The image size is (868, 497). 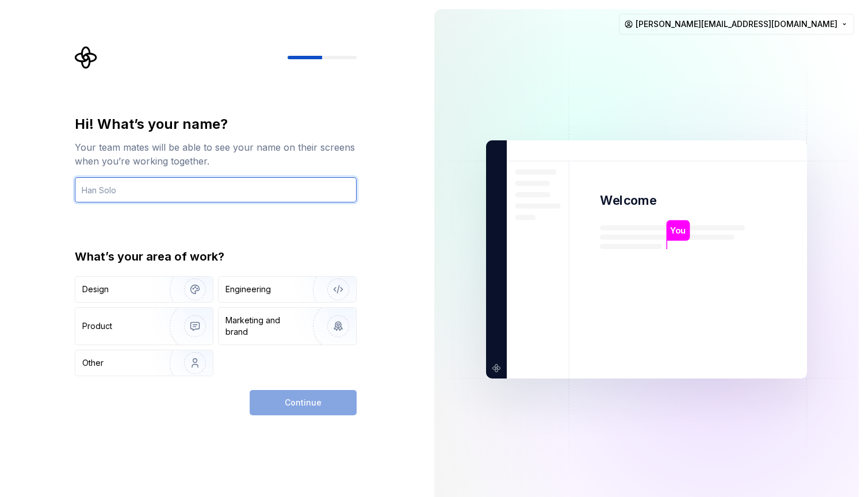 I want to click on div: Engineering, so click(x=248, y=289).